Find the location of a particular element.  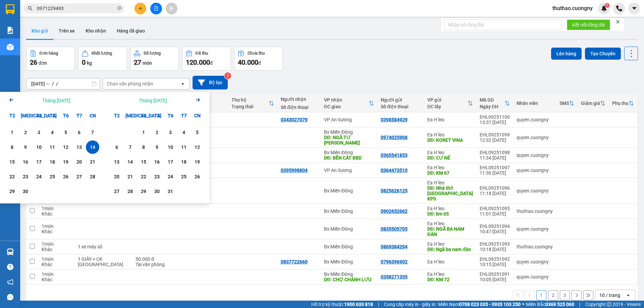

button: Kho nhận is located at coordinates (96, 31).